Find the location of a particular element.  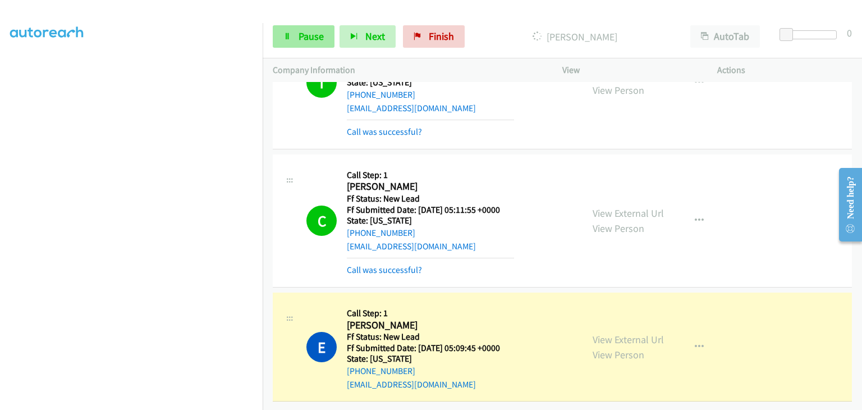

button: Next is located at coordinates (368, 36).